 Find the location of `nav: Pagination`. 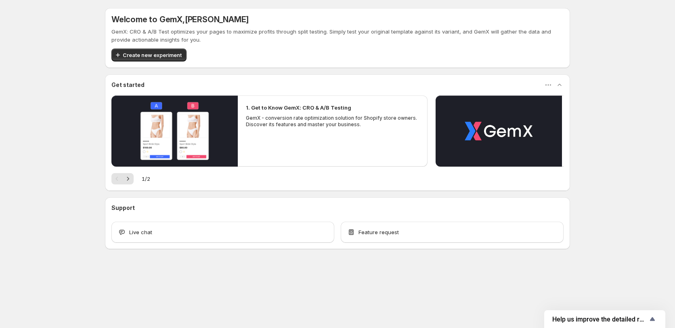

nav: Pagination is located at coordinates (122, 178).